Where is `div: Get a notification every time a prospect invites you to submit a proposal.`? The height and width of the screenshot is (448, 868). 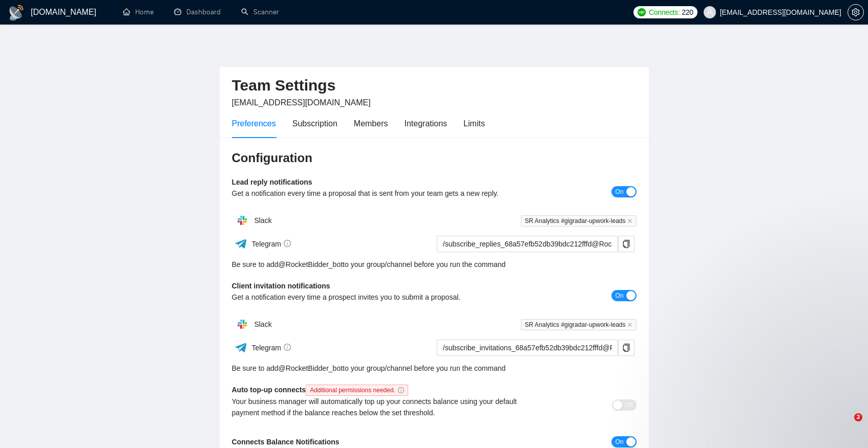 div: Get a notification every time a prospect invites you to submit a proposal. is located at coordinates (384, 298).